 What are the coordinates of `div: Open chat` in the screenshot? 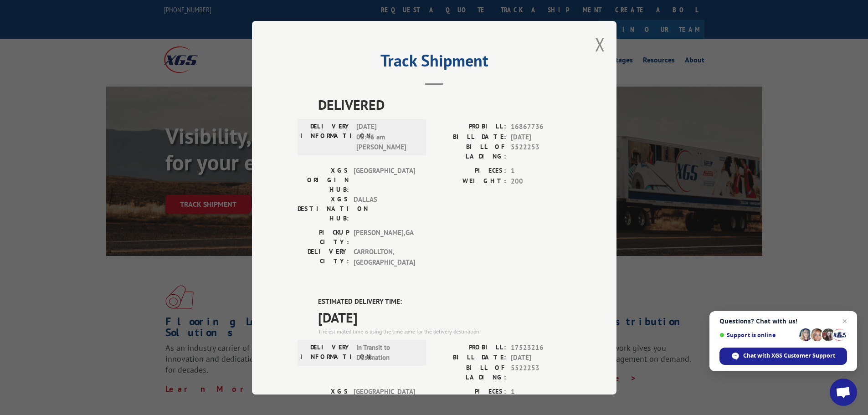 It's located at (844, 392).